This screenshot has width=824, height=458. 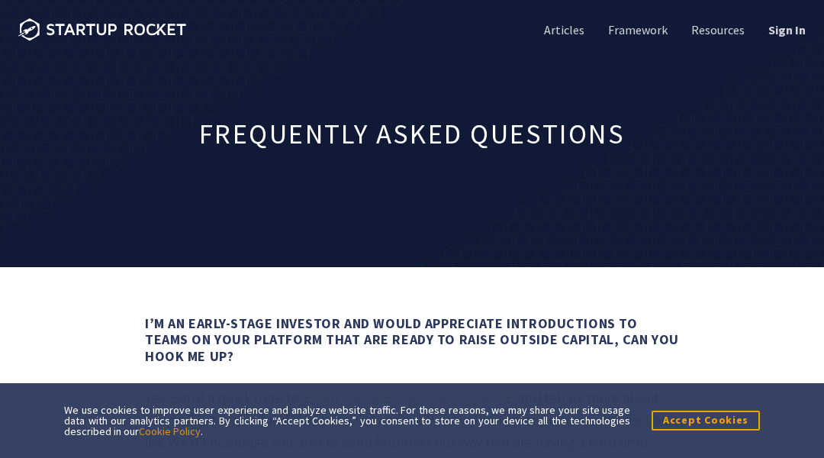 What do you see at coordinates (716, 30) in the screenshot?
I see `a: Resources` at bounding box center [716, 30].